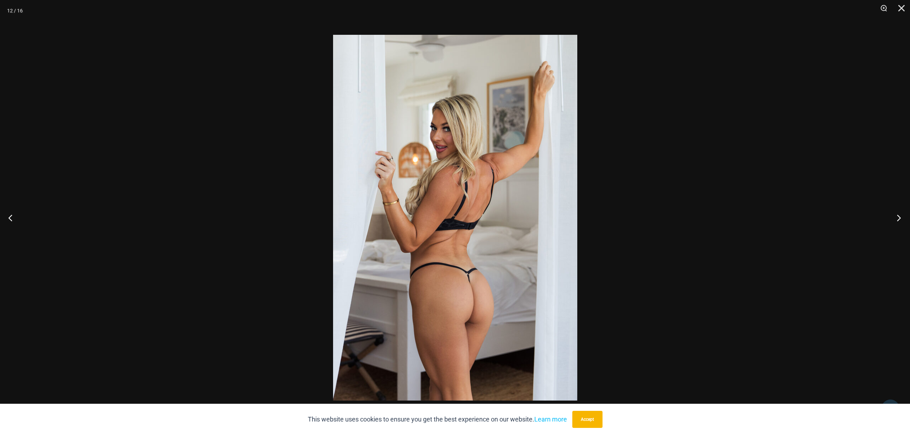 The width and height of the screenshot is (910, 435). Describe the element at coordinates (587, 420) in the screenshot. I see `button: Accept` at that location.